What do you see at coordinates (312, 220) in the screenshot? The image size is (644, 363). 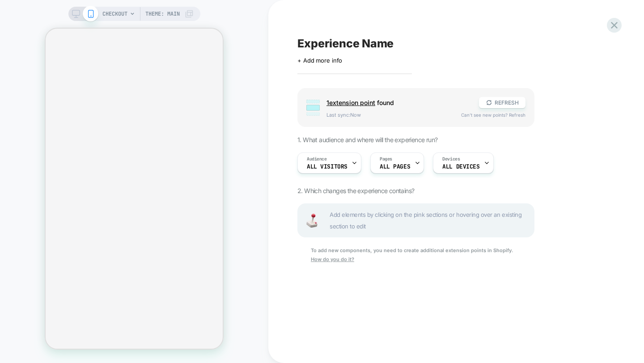 I see `img: Joystick` at bounding box center [312, 220].